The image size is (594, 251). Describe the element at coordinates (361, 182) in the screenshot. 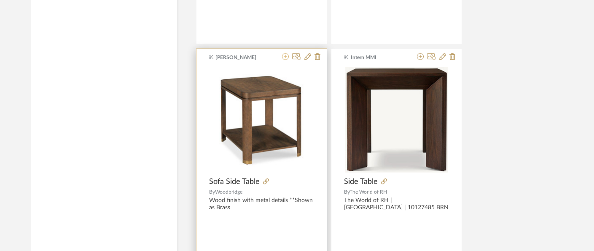

I see `span: Side Table` at that location.